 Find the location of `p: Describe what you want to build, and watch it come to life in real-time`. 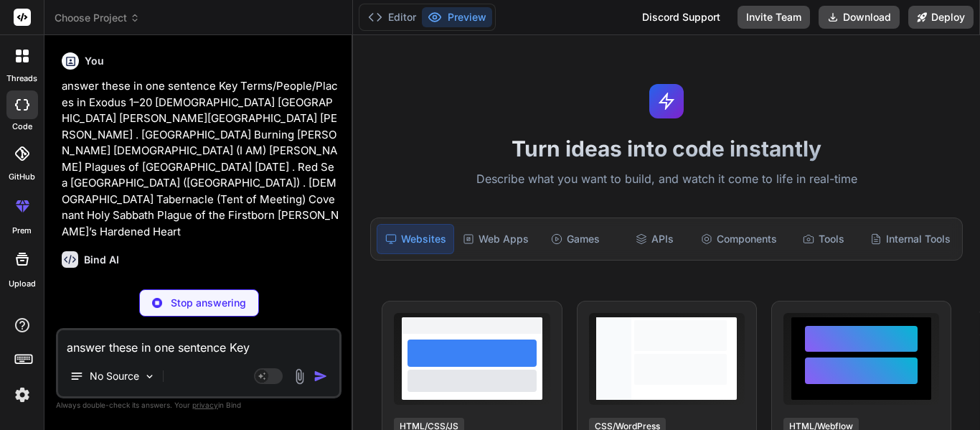

p: Describe what you want to build, and watch it come to life in real-time is located at coordinates (666, 179).